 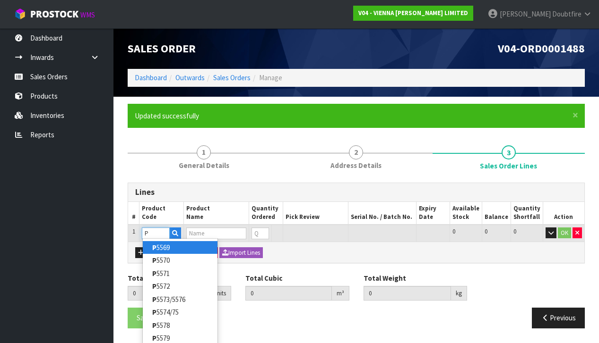 I want to click on div: m³, so click(x=340, y=294).